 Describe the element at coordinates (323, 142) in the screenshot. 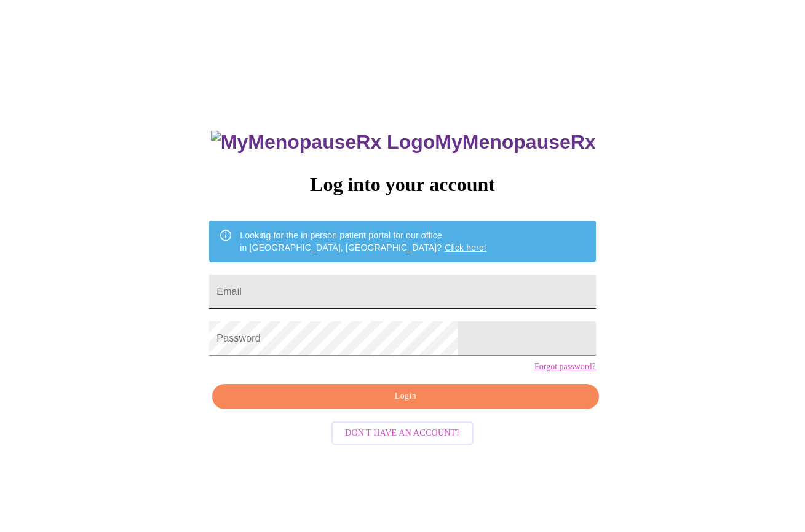

I see `img: MyMenopauseRx Logo` at that location.